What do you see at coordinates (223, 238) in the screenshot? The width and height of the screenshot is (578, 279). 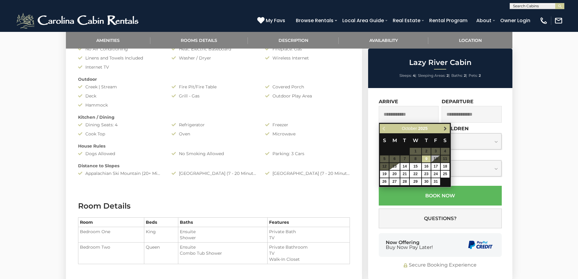 I see `li: Shower` at bounding box center [223, 238].